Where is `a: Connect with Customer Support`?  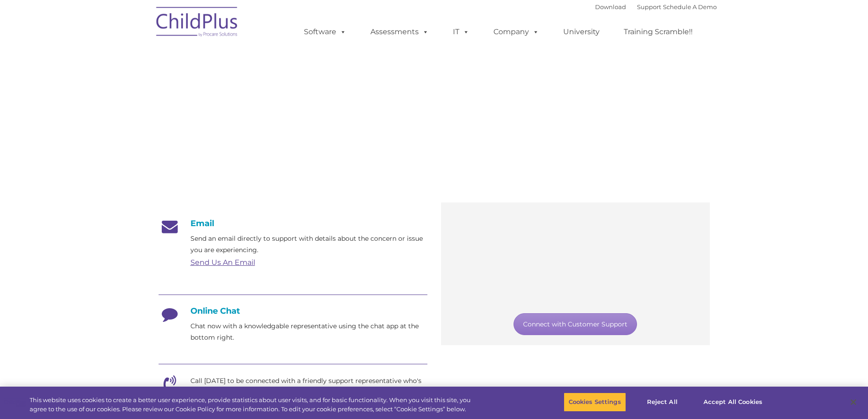
a: Connect with Customer Support is located at coordinates (575, 324).